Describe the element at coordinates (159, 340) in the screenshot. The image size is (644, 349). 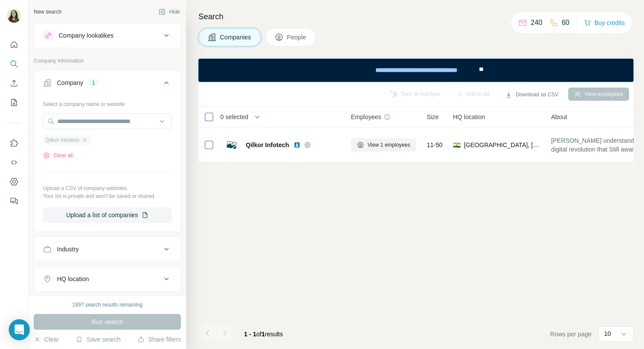
I see `button: Share filters` at that location.